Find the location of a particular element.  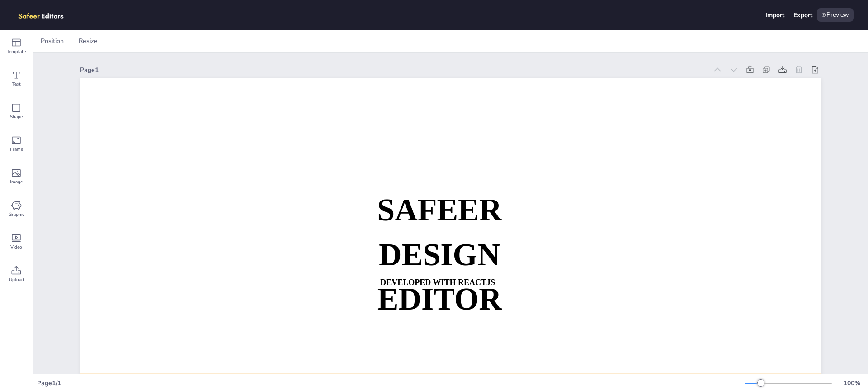

strong: DESIGN EDITOR is located at coordinates (439, 277).